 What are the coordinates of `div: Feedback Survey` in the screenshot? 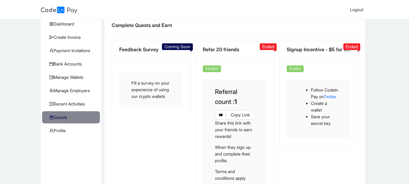 It's located at (151, 49).